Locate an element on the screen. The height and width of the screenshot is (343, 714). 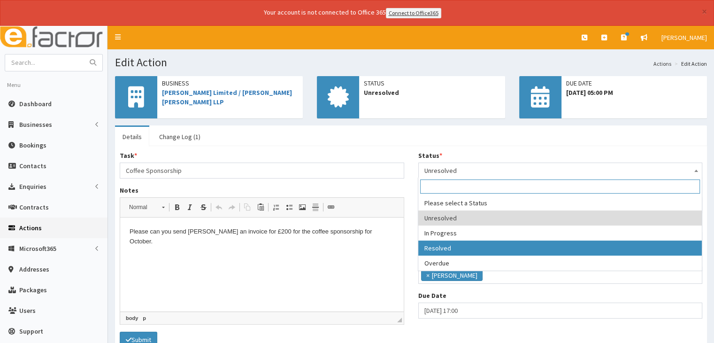
span: Contracts is located at coordinates (34, 207).